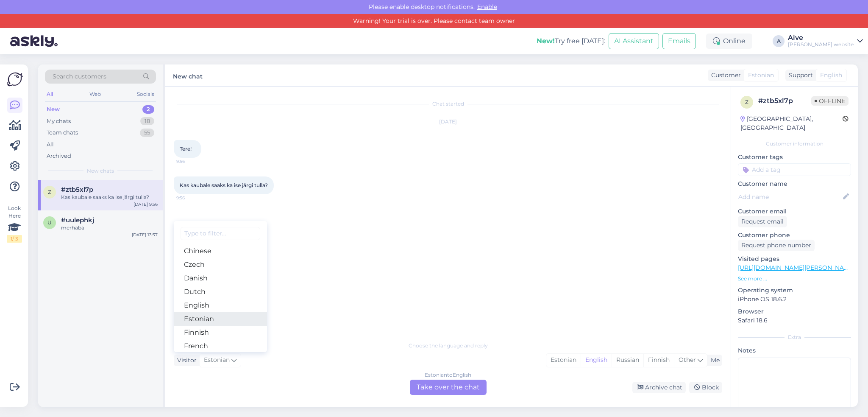 The image size is (868, 417). I want to click on div: Extra, so click(794, 337).